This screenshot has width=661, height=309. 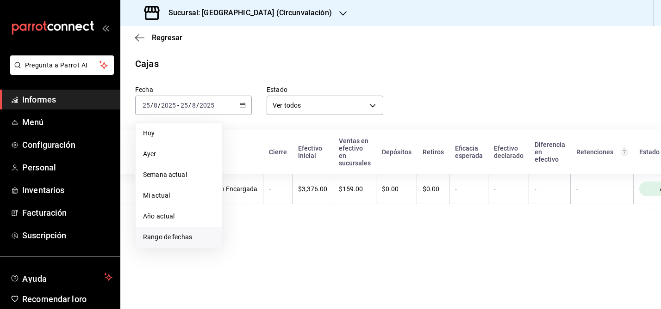 What do you see at coordinates (469, 152) in the screenshot?
I see `font: Eficacia esperada` at bounding box center [469, 152].